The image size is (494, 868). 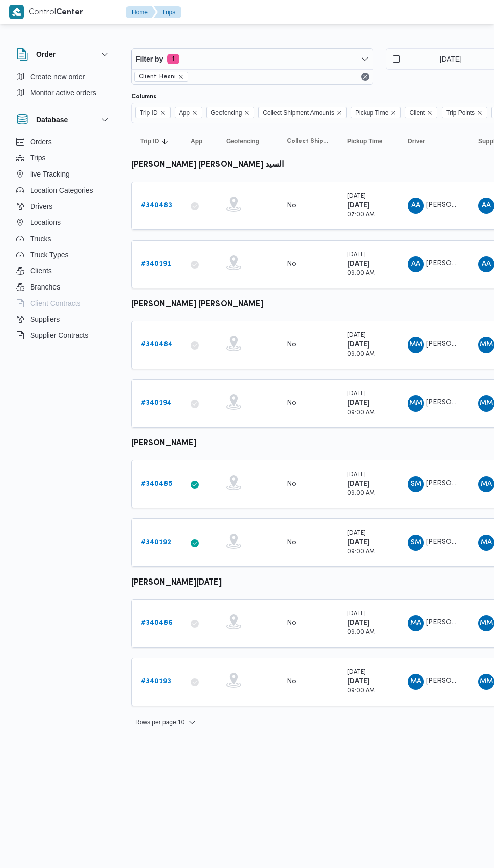 I want to click on span: Driver, so click(x=416, y=141).